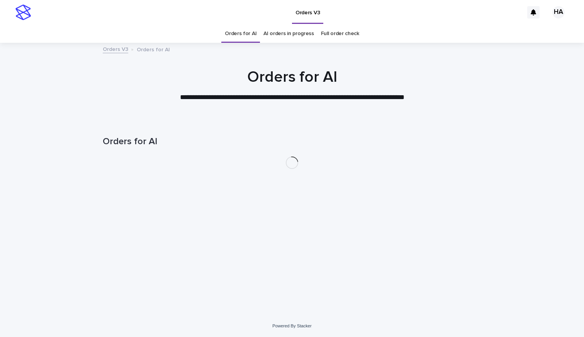 This screenshot has width=584, height=337. What do you see at coordinates (115, 49) in the screenshot?
I see `a: Orders V3` at bounding box center [115, 49].